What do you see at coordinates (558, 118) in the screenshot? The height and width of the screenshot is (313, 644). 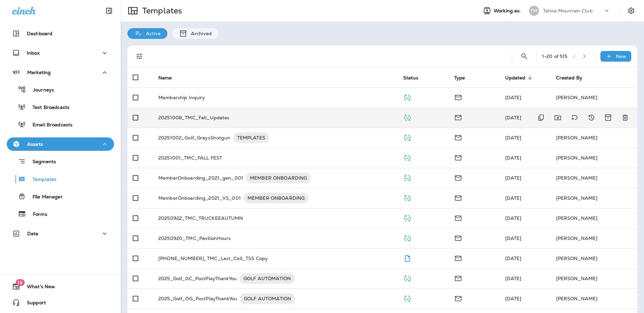 I see `button: Move to folder` at bounding box center [558, 118].